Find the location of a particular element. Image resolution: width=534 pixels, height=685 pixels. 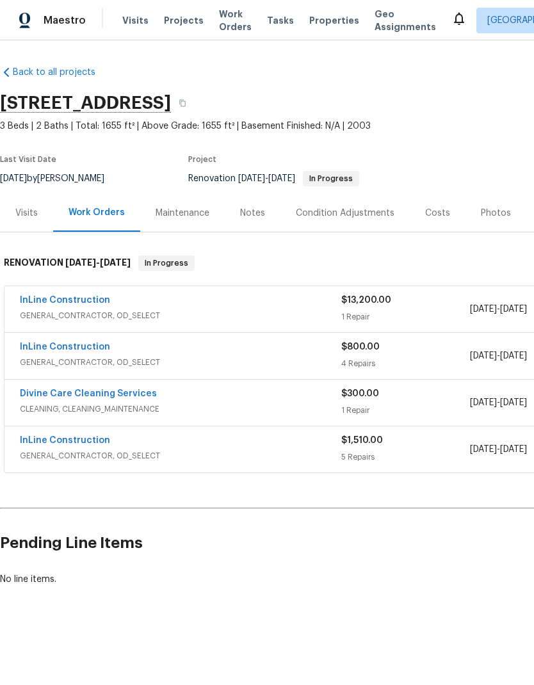

span: Projects is located at coordinates (184, 20).